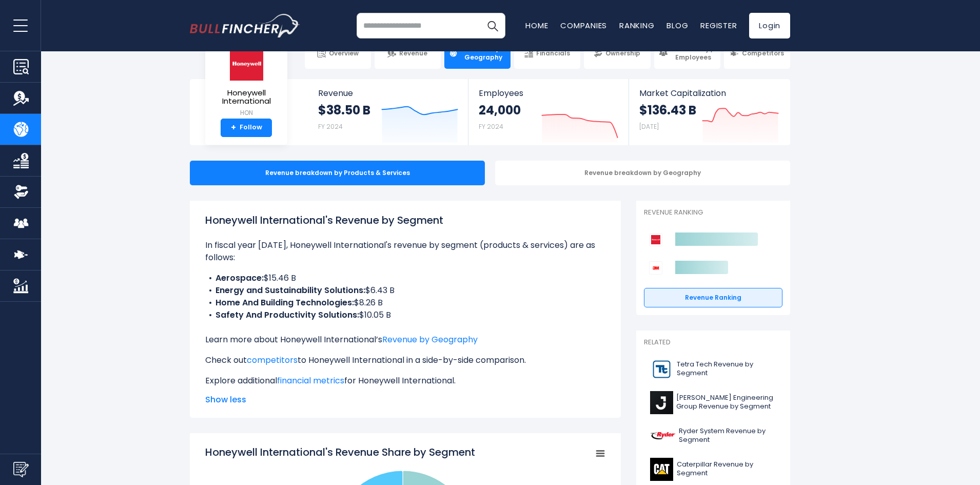  What do you see at coordinates (287, 314) in the screenshot?
I see `b: Safety And Productivity Solutions:` at bounding box center [287, 314].